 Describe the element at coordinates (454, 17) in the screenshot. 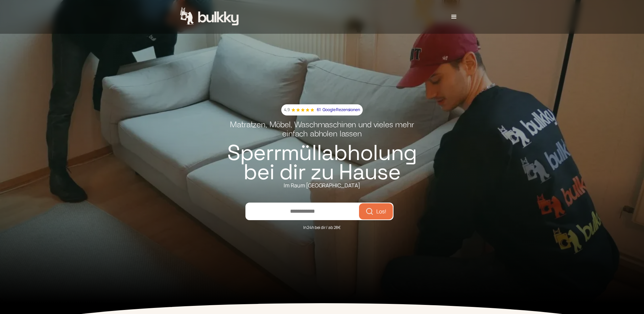

I see `div: menu` at that location.